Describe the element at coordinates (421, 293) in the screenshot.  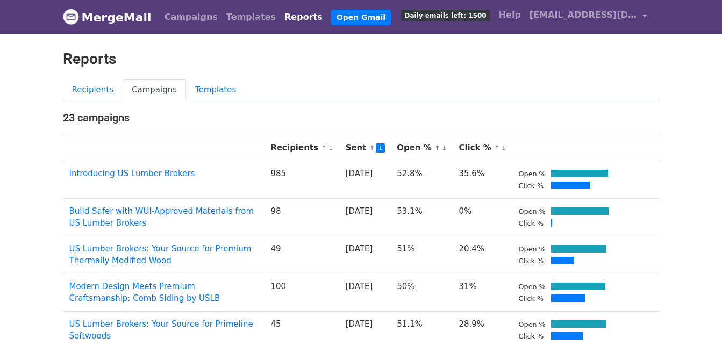
I see `td: 50%` at that location.